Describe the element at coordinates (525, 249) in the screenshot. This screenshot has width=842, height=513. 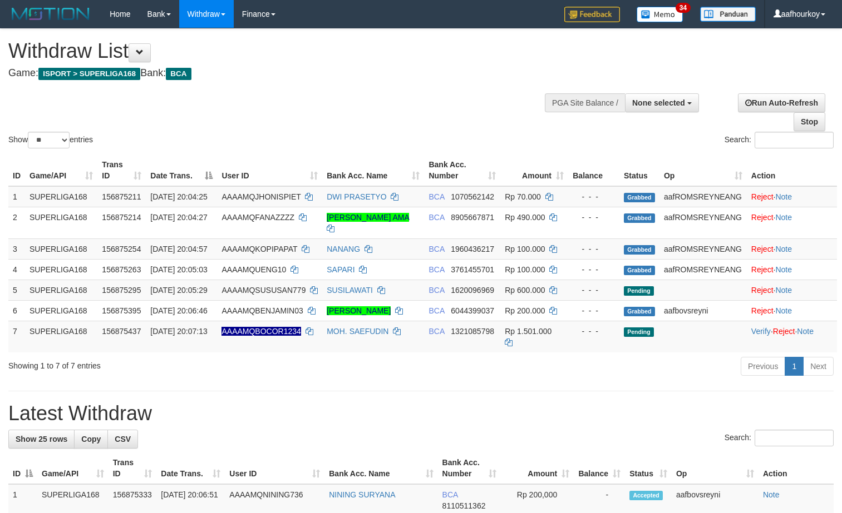
I see `span: Rp 100.000` at that location.